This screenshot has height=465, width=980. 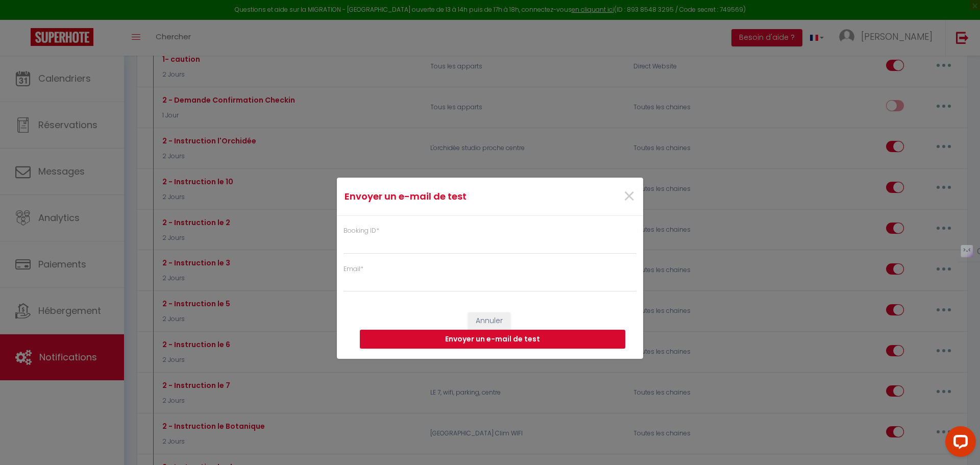 I want to click on button: Envoyer un e-mail de test, so click(x=492, y=340).